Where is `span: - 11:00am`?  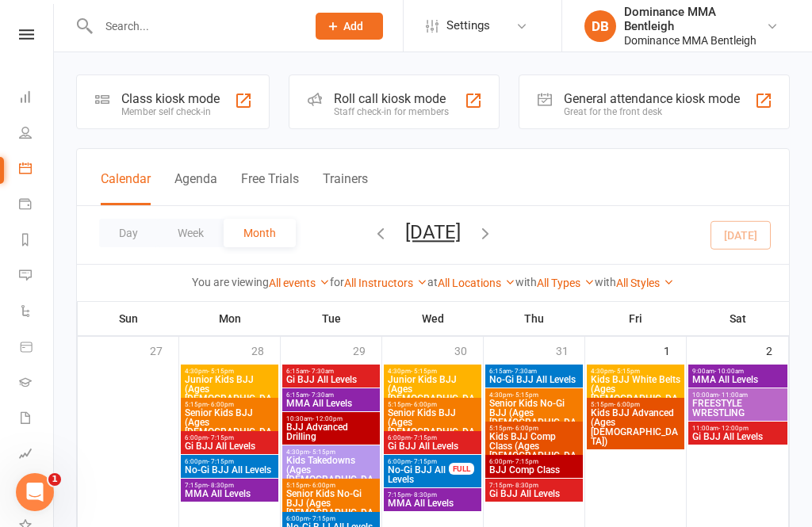
span: - 11:00am is located at coordinates (733, 395).